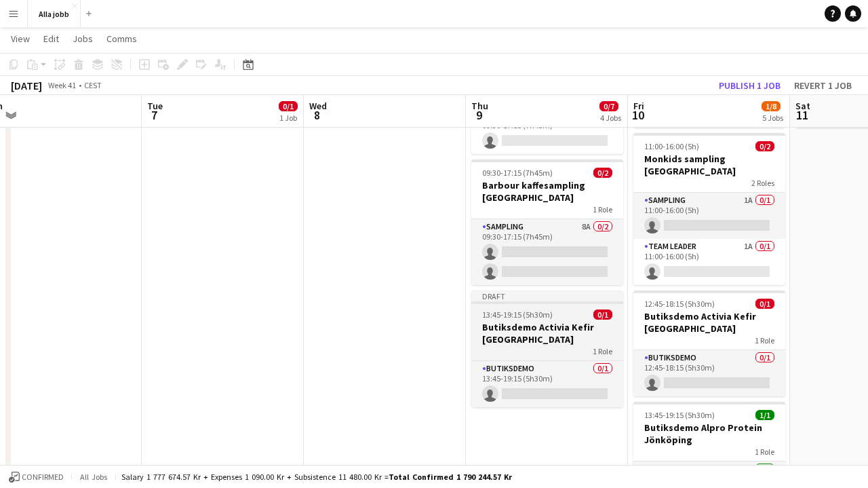  What do you see at coordinates (750, 86) in the screenshot?
I see `button: Publish 1 job` at bounding box center [750, 86].